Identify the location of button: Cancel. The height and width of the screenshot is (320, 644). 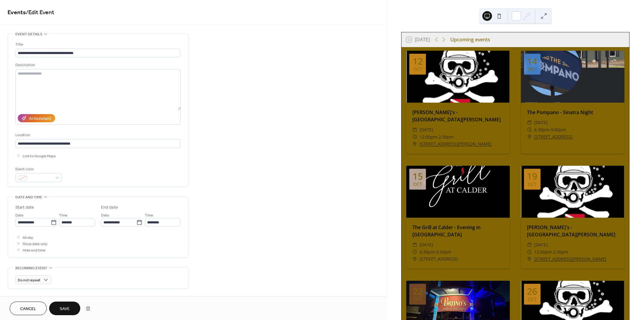
(28, 308).